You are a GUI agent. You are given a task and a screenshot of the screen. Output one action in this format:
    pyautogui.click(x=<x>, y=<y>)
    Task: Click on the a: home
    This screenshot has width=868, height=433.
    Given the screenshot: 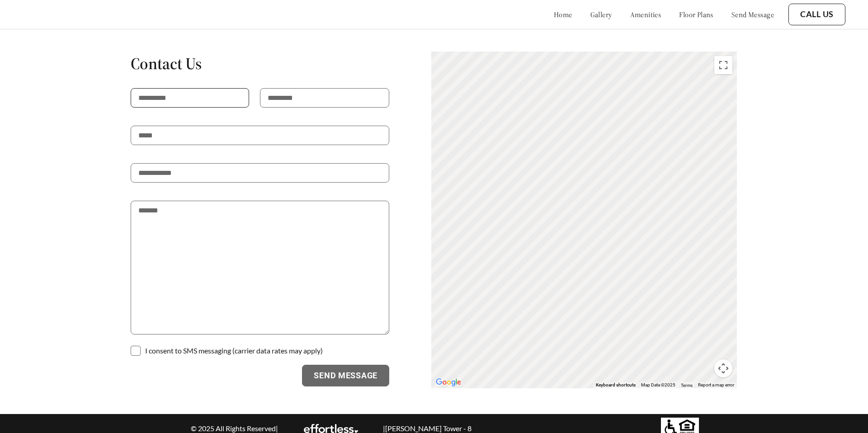 What is the action you would take?
    pyautogui.click(x=563, y=14)
    